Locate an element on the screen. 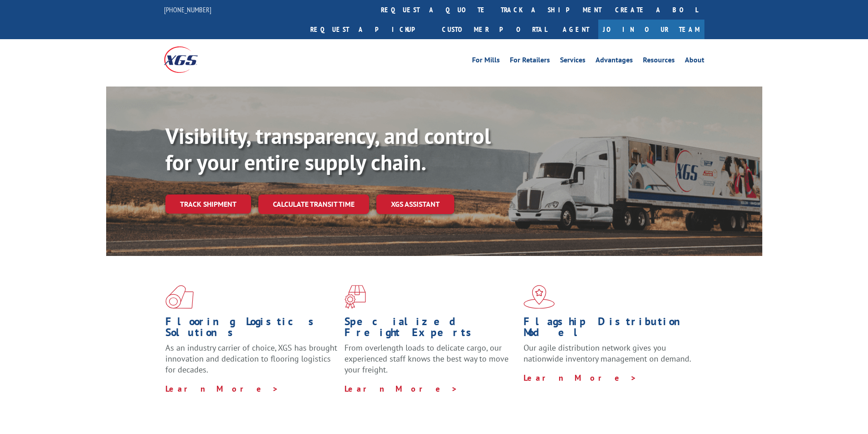 This screenshot has width=868, height=434. a: Agent is located at coordinates (576, 29).